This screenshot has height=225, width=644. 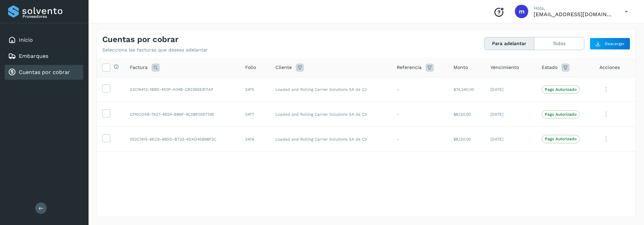 I want to click on h4: Cuentas por cobrar, so click(x=140, y=39).